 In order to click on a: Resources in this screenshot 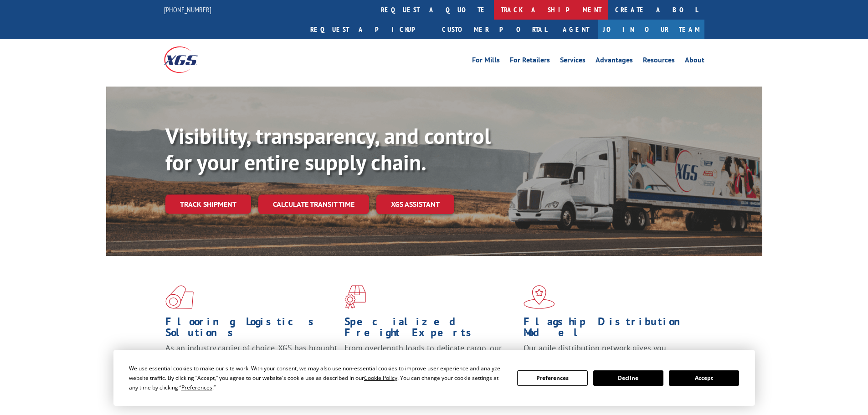, I will do `click(658, 61)`.